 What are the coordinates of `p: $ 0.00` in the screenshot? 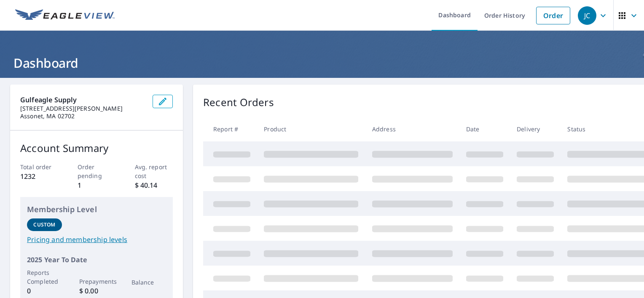 It's located at (97, 291).